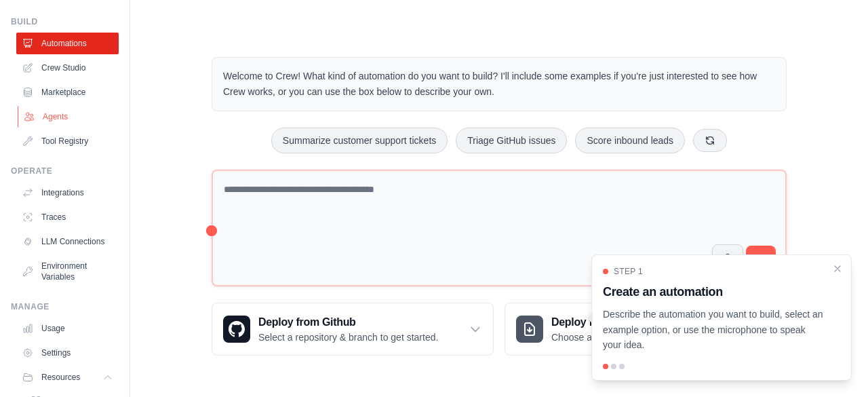  Describe the element at coordinates (67, 193) in the screenshot. I see `a: Integrations` at that location.